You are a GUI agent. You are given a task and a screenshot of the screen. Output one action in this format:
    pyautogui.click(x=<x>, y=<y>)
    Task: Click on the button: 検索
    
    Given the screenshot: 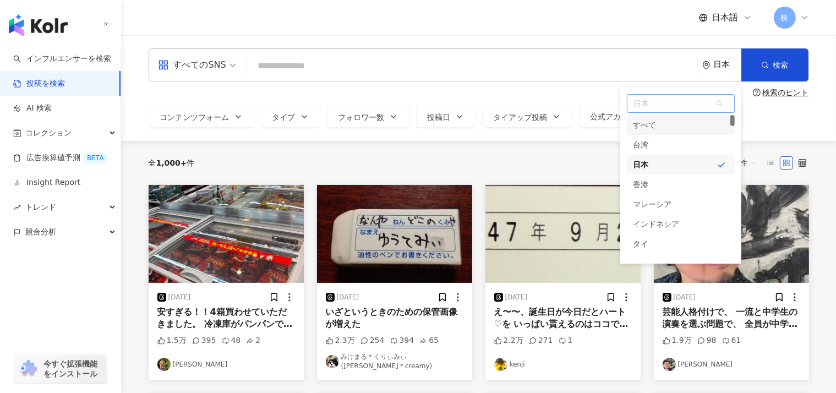 What is the action you would take?
    pyautogui.click(x=775, y=65)
    